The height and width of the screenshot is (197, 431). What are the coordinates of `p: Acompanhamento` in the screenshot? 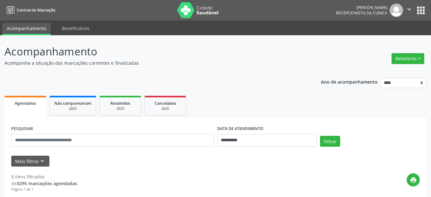 It's located at (152, 52).